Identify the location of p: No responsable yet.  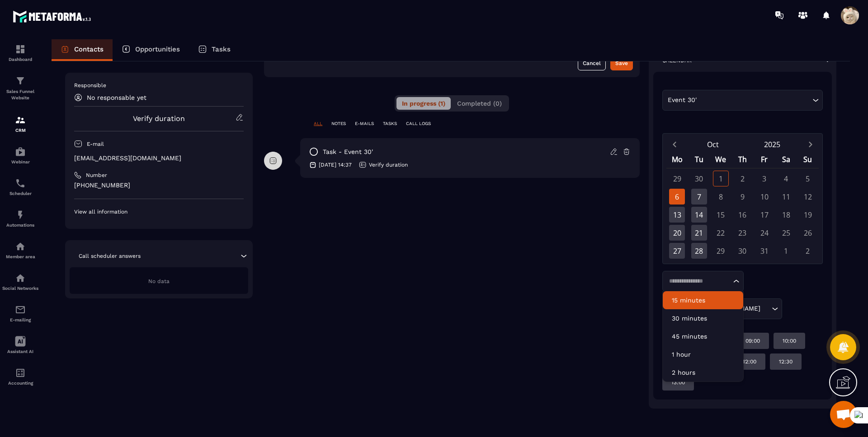
(117, 98).